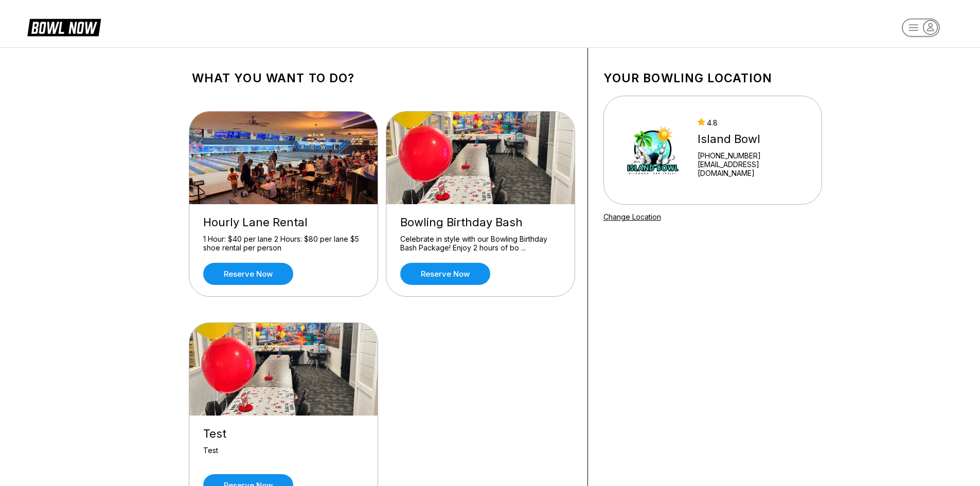 Image resolution: width=980 pixels, height=486 pixels. What do you see at coordinates (283, 243) in the screenshot?
I see `div: 1 Hour: $40 per lane 2 Hours: $80 per lane $5 shoe rental per person` at bounding box center [283, 243].